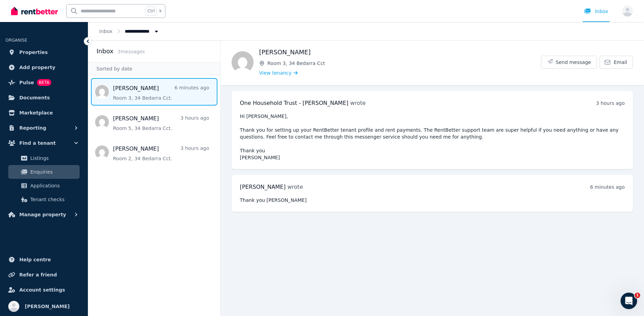 Image resolution: width=644 pixels, height=316 pixels. What do you see at coordinates (151, 11) in the screenshot?
I see `span: Ctrl` at bounding box center [151, 11].